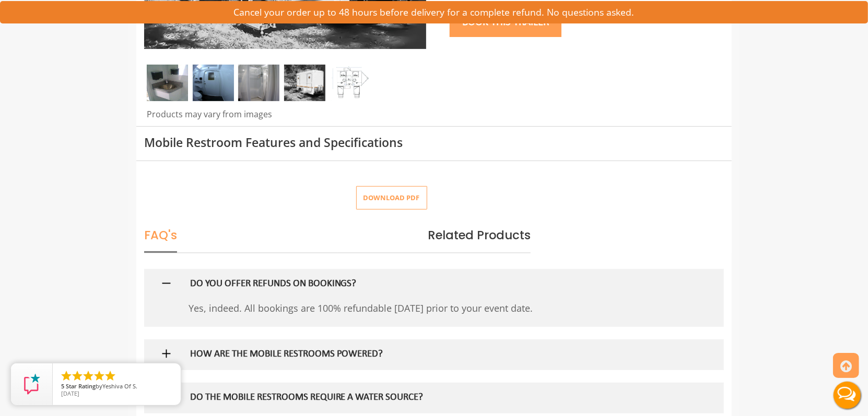 This screenshot has height=416, width=868. Describe the element at coordinates (213, 83) in the screenshot. I see `img: private toilet area with flushing toilet and sanitized sink.` at that location.